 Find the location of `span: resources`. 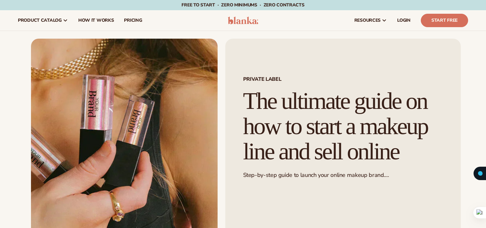

span: resources is located at coordinates (368, 20).